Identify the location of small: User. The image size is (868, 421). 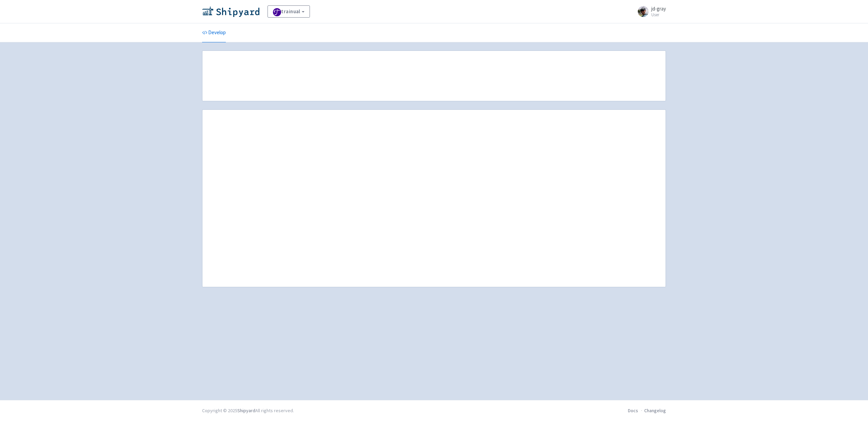
(658, 15).